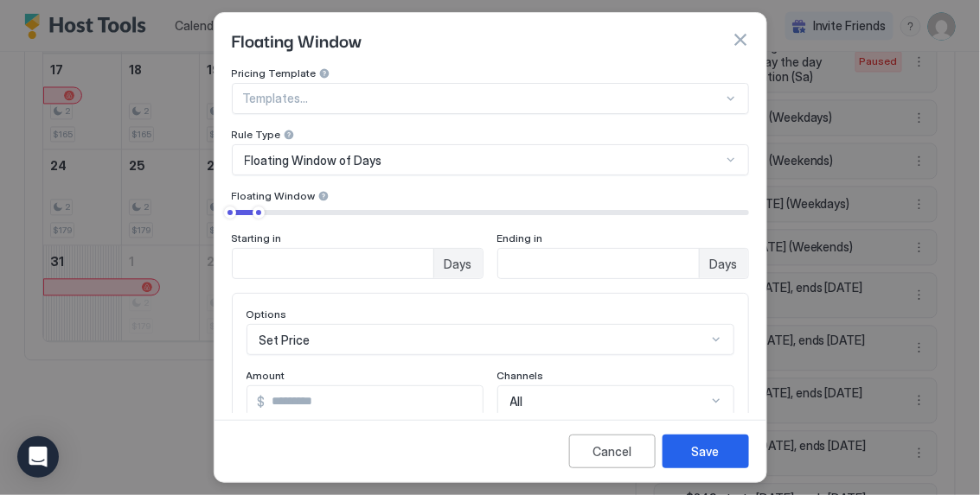 Image resolution: width=980 pixels, height=495 pixels. Describe the element at coordinates (256, 134) in the screenshot. I see `span: Rule Type` at that location.